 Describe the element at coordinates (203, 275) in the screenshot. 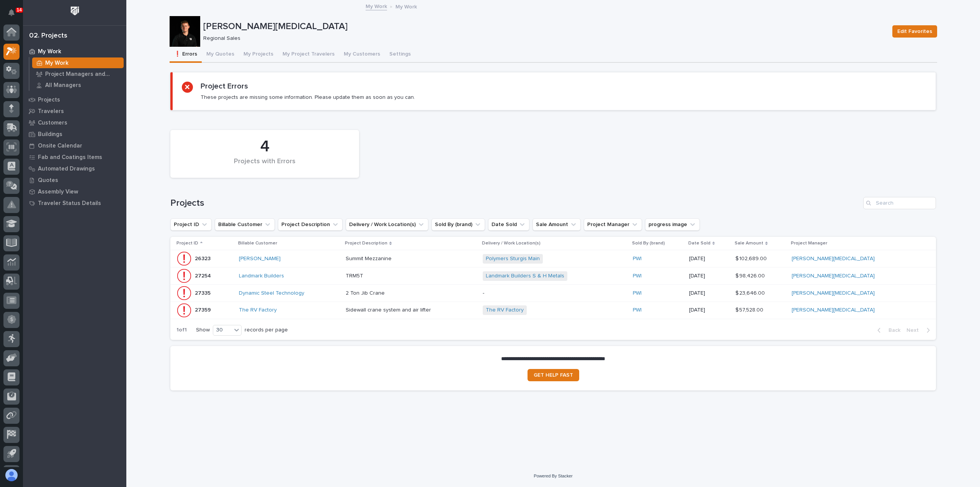

I see `p: 27254` at that location.